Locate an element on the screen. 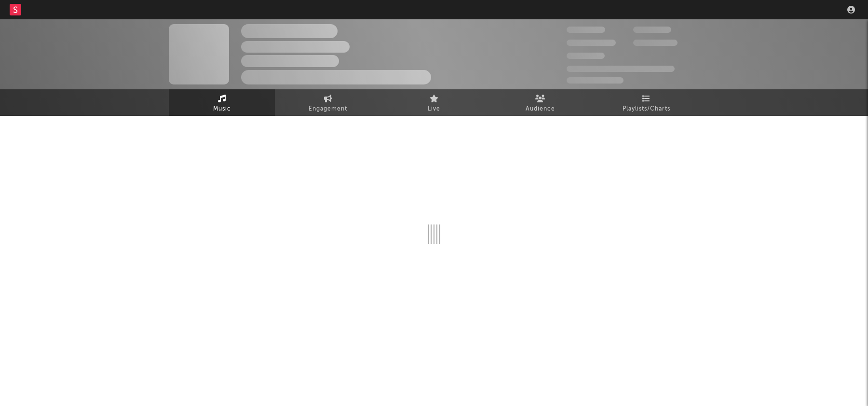  a: Live is located at coordinates (434, 103).